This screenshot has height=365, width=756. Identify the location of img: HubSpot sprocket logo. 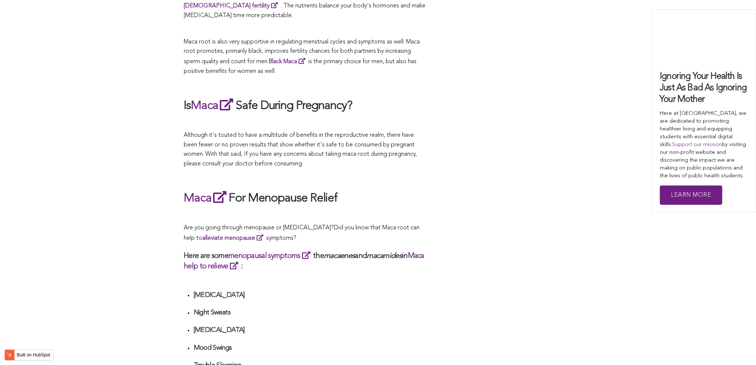
(9, 355).